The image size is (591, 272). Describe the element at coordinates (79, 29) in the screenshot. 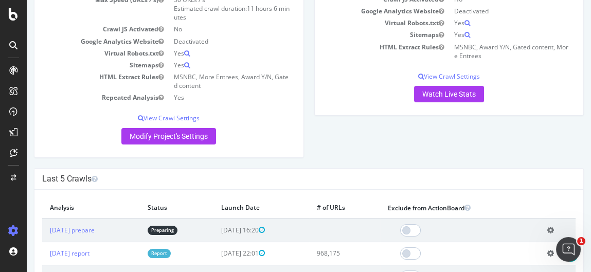

I see `td: Crawl JS Activated` at that location.